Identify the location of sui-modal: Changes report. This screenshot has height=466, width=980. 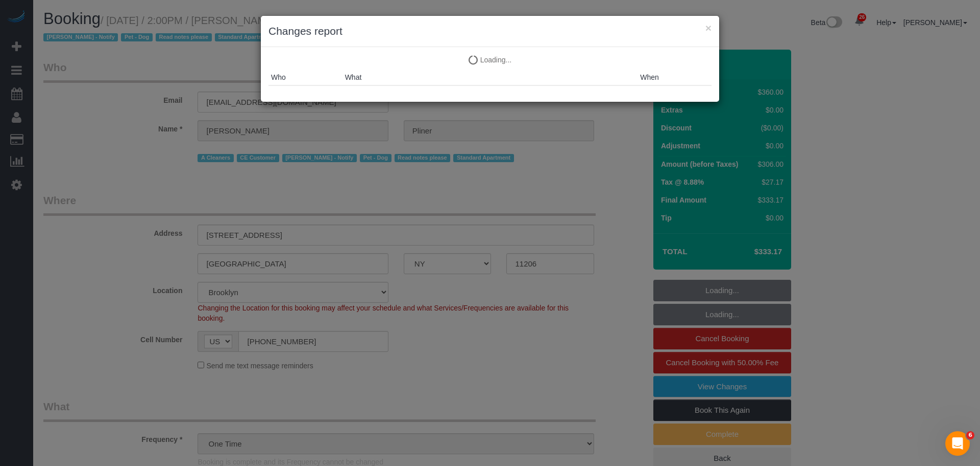
(490, 59).